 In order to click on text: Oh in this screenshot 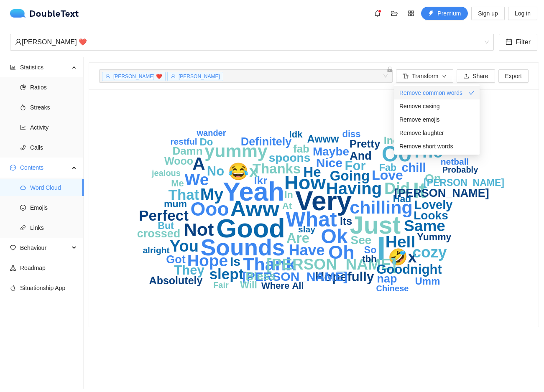, I will do `click(341, 252)`.